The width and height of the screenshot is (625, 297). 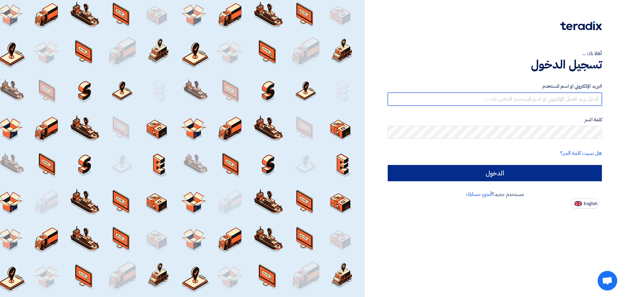 I want to click on label: البريد الإلكتروني او اسم المستخدم, so click(x=495, y=86).